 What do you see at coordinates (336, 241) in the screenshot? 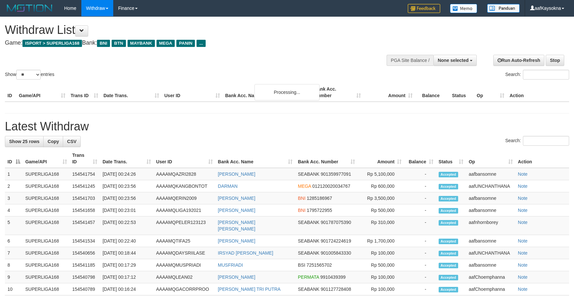
I see `span: Copy 901724224619 to clipboard` at bounding box center [336, 241].